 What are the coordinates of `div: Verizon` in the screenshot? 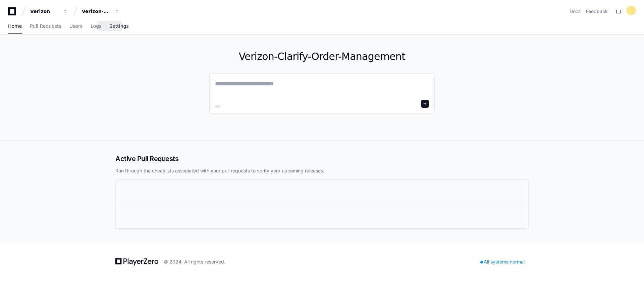 It's located at (45, 12).